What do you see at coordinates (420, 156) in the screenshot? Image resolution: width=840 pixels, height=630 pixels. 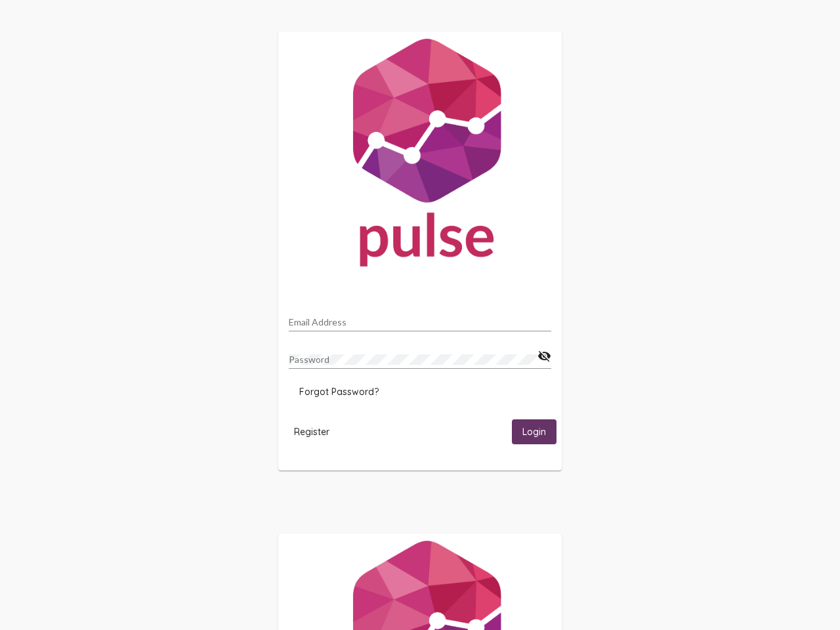 I see `img: Pulse For Good Logo` at bounding box center [420, 156].